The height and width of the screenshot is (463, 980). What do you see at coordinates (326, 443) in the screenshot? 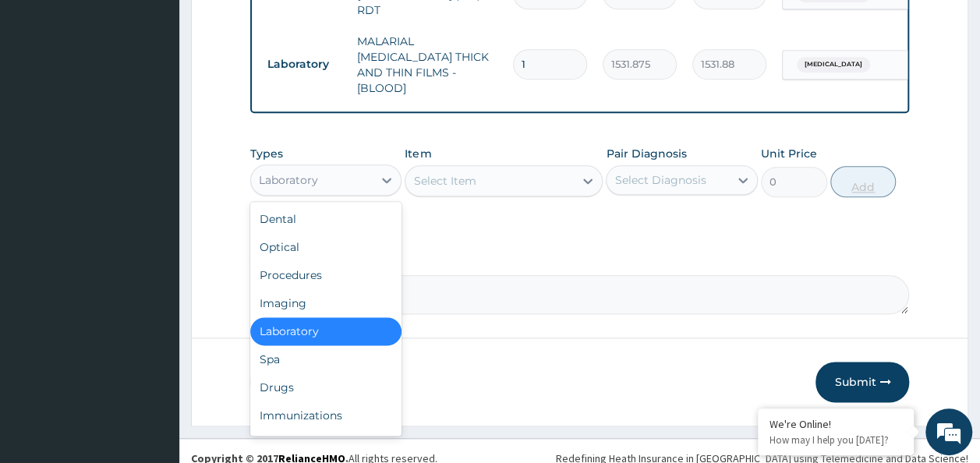
I see `div: Others` at bounding box center [326, 443].